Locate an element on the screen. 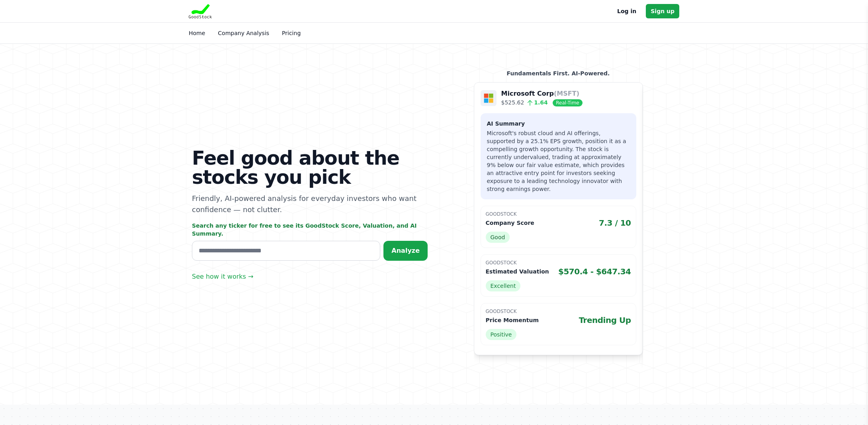 The width and height of the screenshot is (868, 425). p: Microsoft's robust cloud and AI offerings, supported by a 25.1% EPS growth, position it as a comp... is located at coordinates (558, 161).